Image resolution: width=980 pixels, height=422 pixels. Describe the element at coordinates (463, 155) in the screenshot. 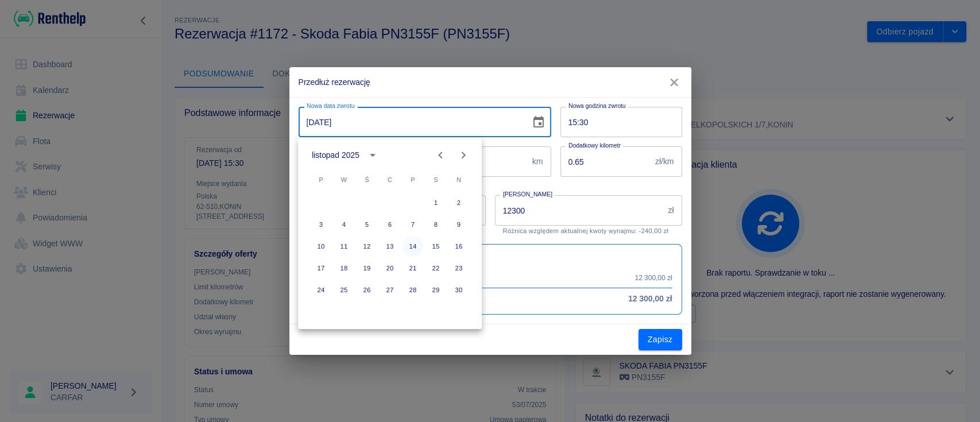

I see `button: Next month` at that location.